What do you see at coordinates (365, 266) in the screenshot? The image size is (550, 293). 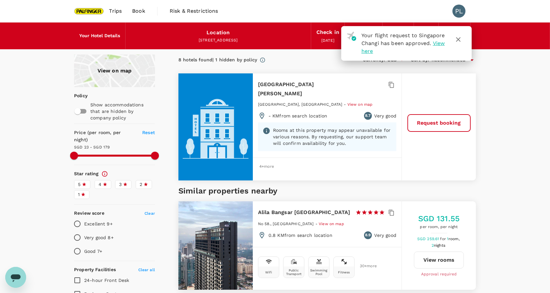 I see `span: 30 + more` at bounding box center [365, 266].